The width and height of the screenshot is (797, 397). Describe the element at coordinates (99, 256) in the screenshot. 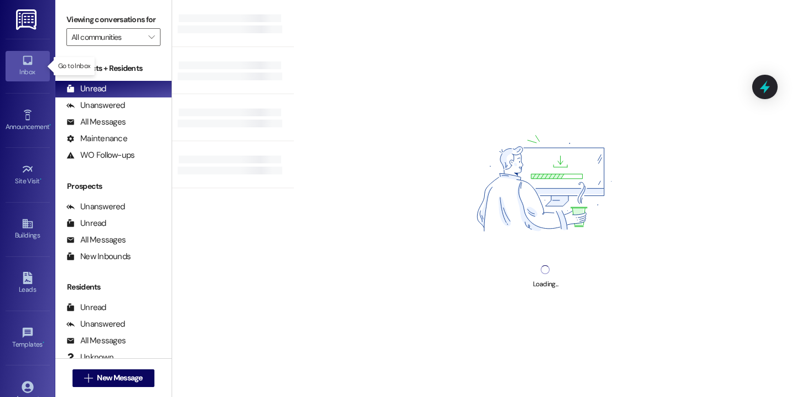

I see `div: New Inbounds` at that location.